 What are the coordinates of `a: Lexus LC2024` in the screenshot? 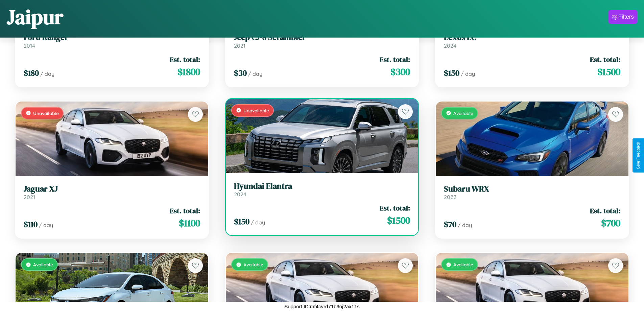 It's located at (532, 41).